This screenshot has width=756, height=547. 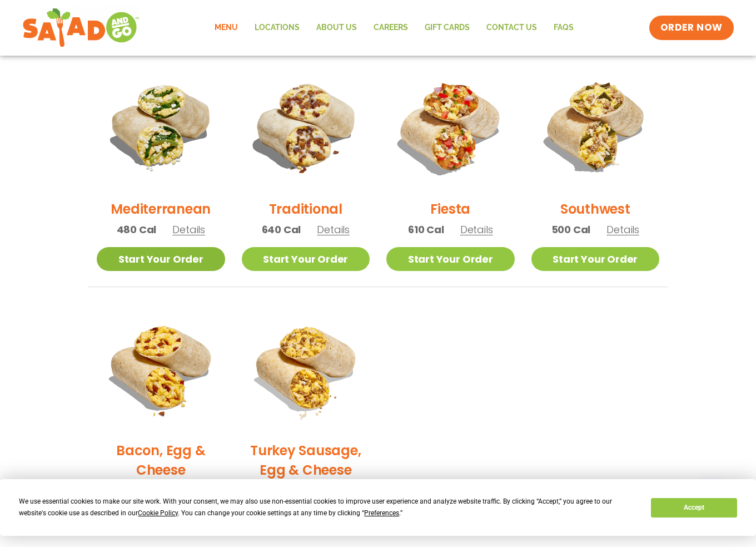 I want to click on img: new-SAG-logo-768×292, so click(x=80, y=28).